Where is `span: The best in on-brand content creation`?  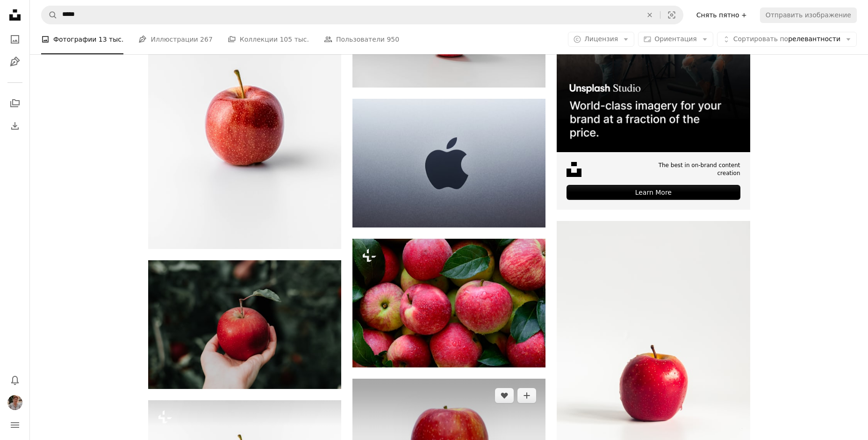 span: The best in on-brand content creation is located at coordinates (687, 169).